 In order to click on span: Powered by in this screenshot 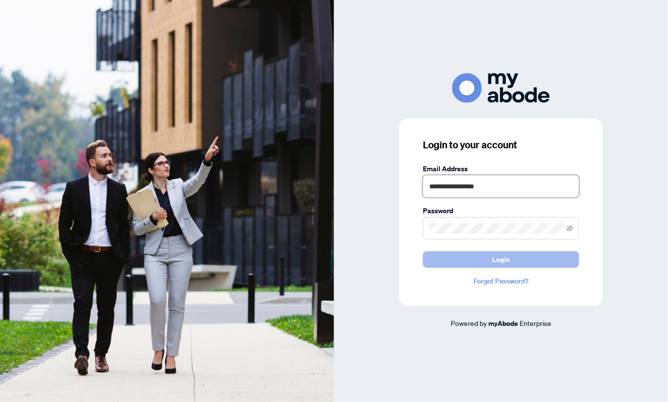, I will do `click(469, 323)`.